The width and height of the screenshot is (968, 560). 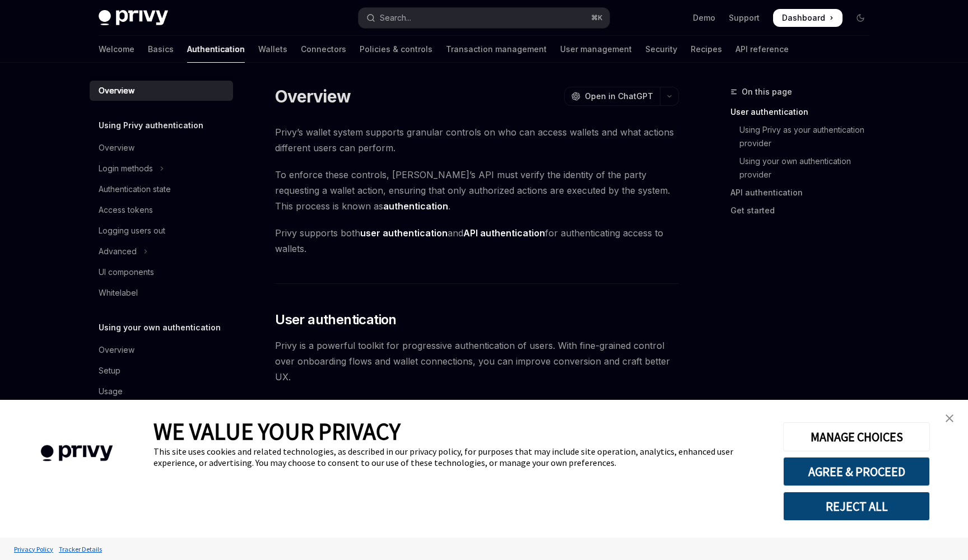 I want to click on img: close banner, so click(x=950, y=418).